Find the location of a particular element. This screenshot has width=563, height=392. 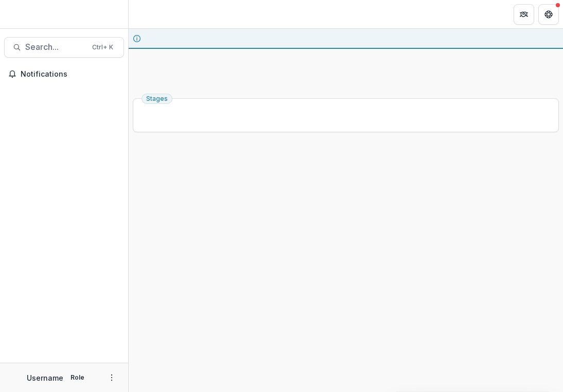

span: Notifications is located at coordinates (70, 74).